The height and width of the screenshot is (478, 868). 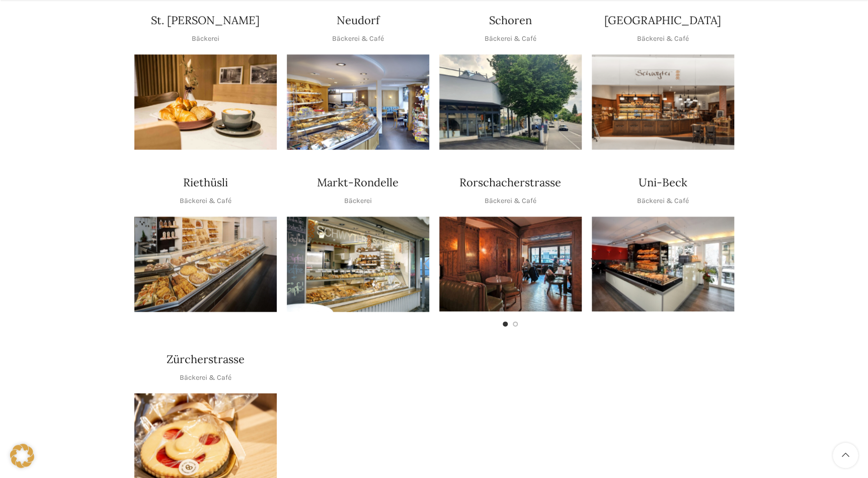 What do you see at coordinates (845, 455) in the screenshot?
I see `a: Scroll to top button` at bounding box center [845, 455].